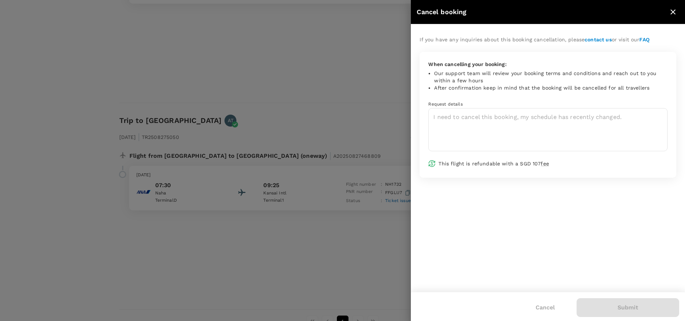  Describe the element at coordinates (673, 12) in the screenshot. I see `button: close` at that location.